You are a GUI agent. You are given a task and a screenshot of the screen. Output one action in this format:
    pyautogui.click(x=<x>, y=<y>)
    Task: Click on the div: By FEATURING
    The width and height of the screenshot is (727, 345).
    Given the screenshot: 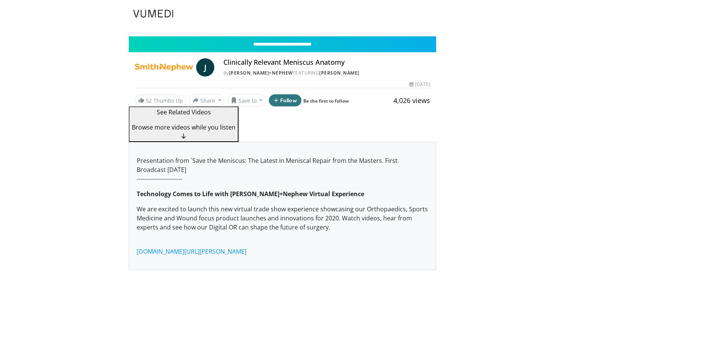 What is the action you would take?
    pyautogui.click(x=327, y=73)
    